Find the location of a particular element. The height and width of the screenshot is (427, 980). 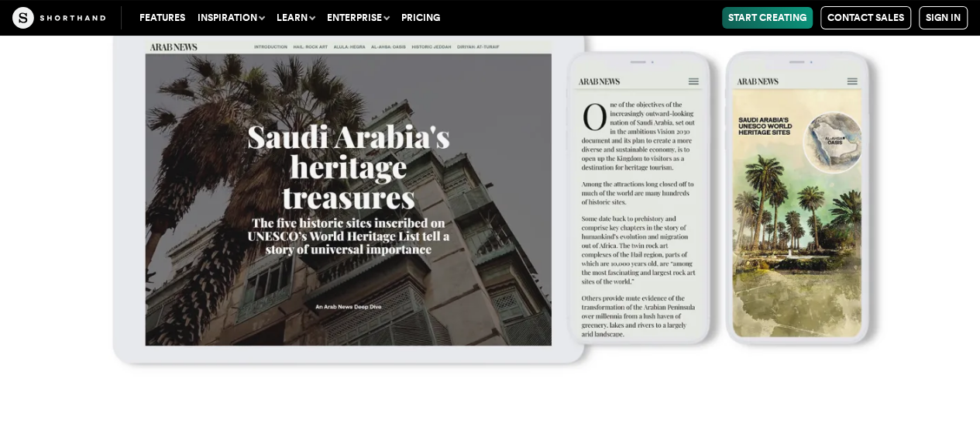

button: Inspiration is located at coordinates (231, 17).